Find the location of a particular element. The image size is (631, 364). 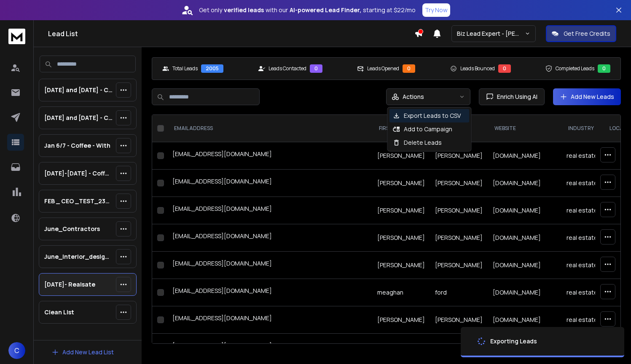

strong: AI-powered Lead Finder, is located at coordinates (325, 10).